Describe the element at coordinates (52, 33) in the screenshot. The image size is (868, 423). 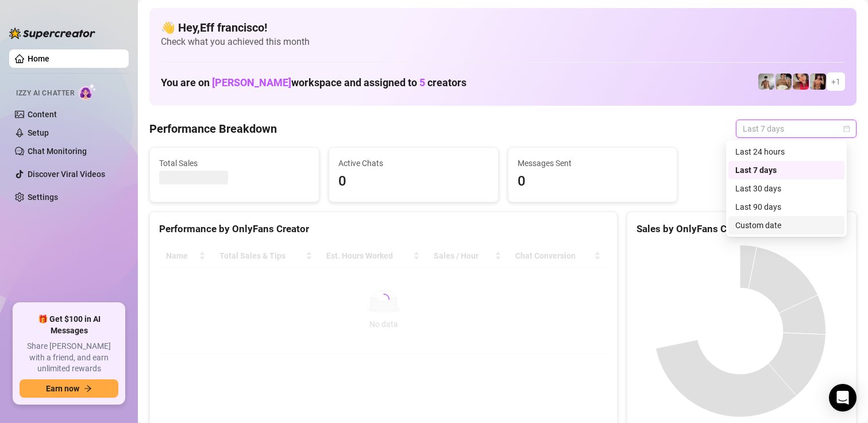
I see `img: logo-BBDzfeDw.svg` at that location.